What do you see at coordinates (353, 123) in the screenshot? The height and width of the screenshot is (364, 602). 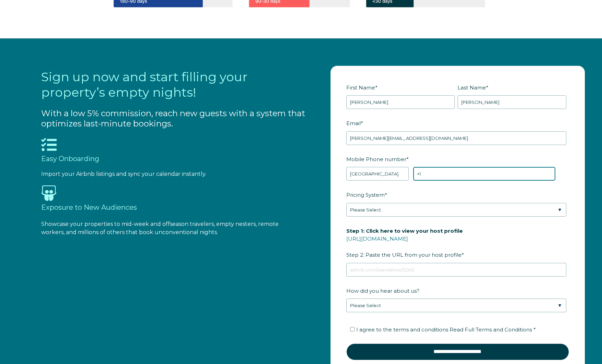 I see `span: Email` at bounding box center [353, 123].